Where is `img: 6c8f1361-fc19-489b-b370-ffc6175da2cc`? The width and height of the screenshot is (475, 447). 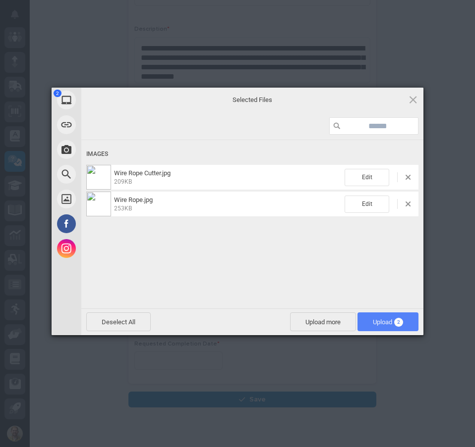
img: 6c8f1361-fc19-489b-b370-ffc6175da2cc is located at coordinates (99, 177).